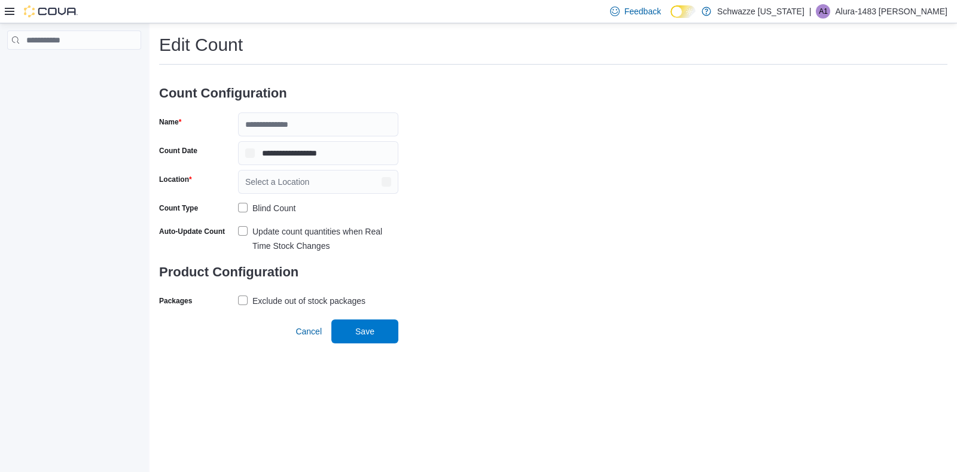 This screenshot has width=957, height=472. What do you see at coordinates (274, 208) in the screenshot?
I see `div: Blind Count` at bounding box center [274, 208].